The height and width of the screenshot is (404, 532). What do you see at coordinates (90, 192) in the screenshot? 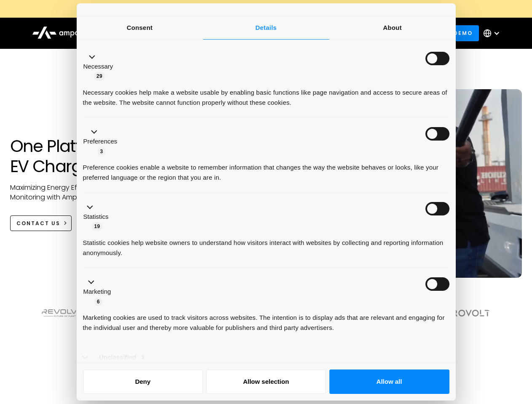
I see `p: Maximizing Energy Efficiency, Uptime, and 24/7 Monitoring with Ampcontrol Solutions` at bounding box center [90, 192].